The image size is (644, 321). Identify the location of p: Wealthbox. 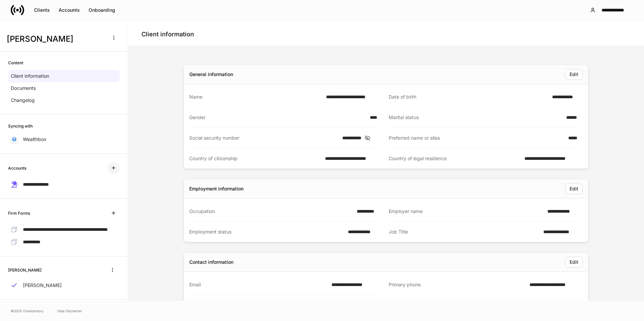
(35, 139).